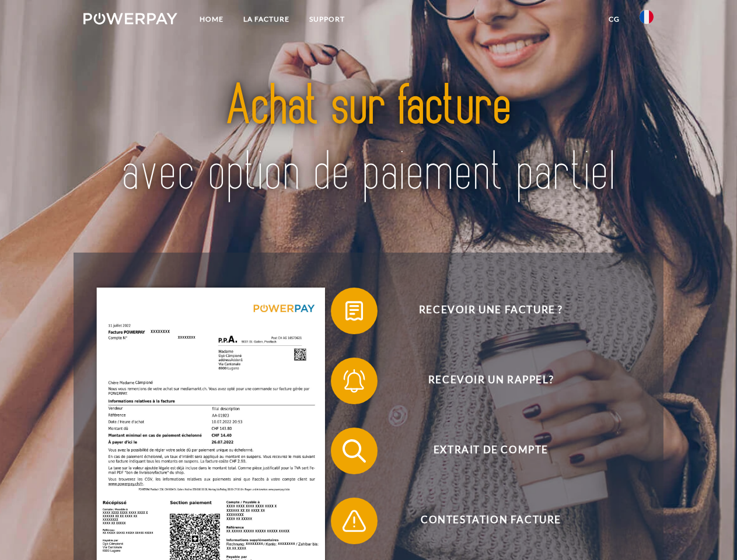  Describe the element at coordinates (483, 381) in the screenshot. I see `a: Recevoir un rappel?` at that location.